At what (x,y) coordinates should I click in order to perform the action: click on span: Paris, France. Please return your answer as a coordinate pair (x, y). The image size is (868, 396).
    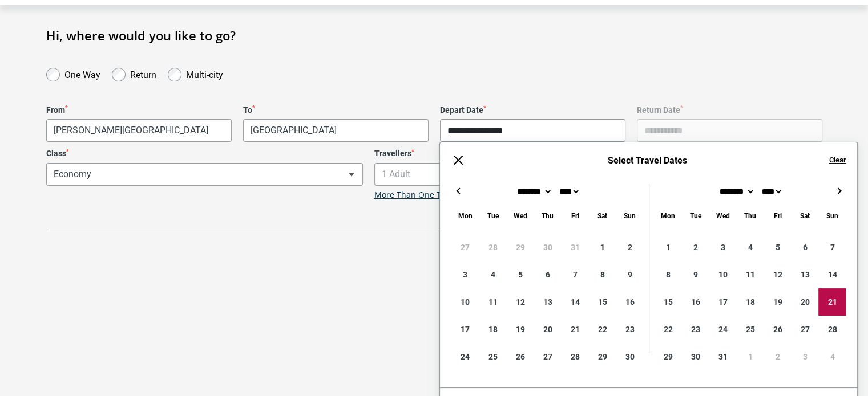
    Looking at the image, I should click on (139, 130).